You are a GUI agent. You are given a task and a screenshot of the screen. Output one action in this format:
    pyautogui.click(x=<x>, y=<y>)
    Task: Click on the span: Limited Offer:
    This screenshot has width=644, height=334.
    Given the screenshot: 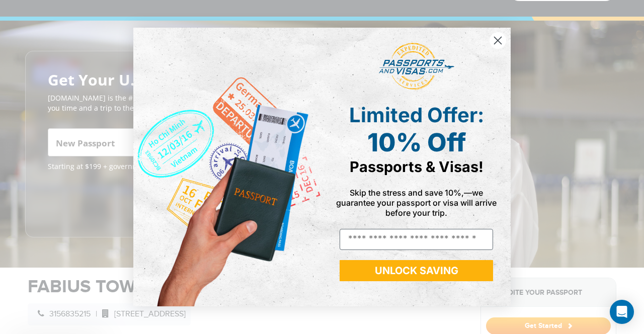 What is the action you would take?
    pyautogui.click(x=416, y=115)
    